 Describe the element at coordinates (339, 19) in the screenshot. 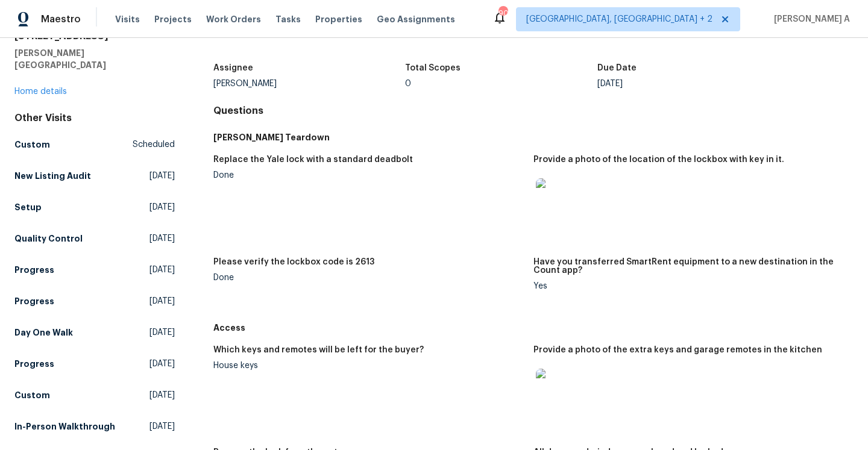

I see `span: Properties` at that location.